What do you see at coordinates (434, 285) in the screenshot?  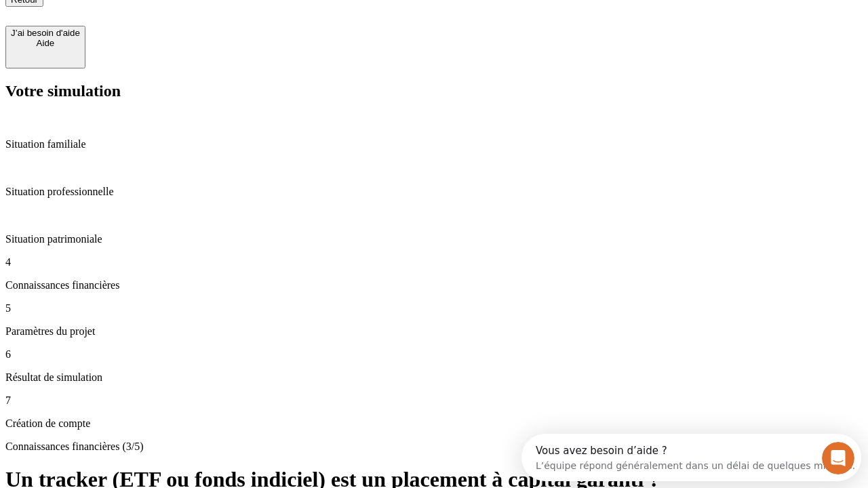 I see `p: Connaissances financières` at bounding box center [434, 285].